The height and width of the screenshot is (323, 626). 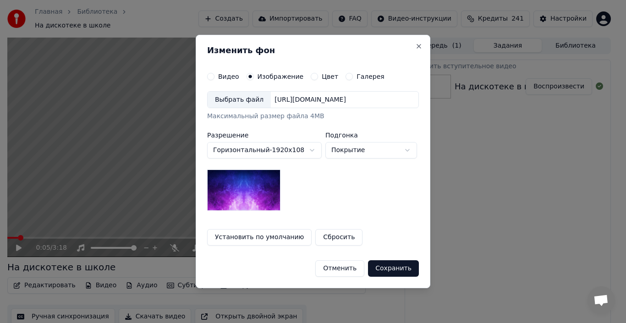 What do you see at coordinates (264, 135) in the screenshot?
I see `label: Разрешение` at bounding box center [264, 135].